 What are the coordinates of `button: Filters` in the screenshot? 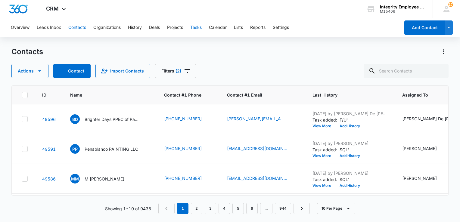 It's located at (176, 71).